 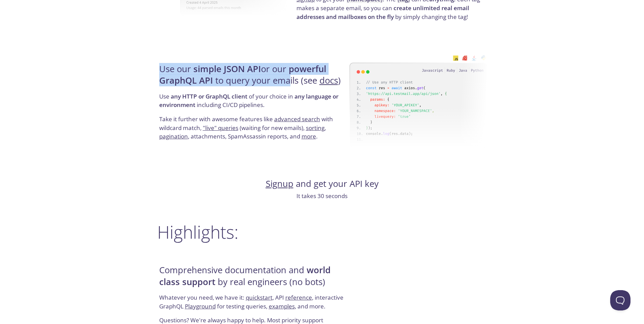 What do you see at coordinates (297, 119) in the screenshot?
I see `a: advanced search` at bounding box center [297, 119].